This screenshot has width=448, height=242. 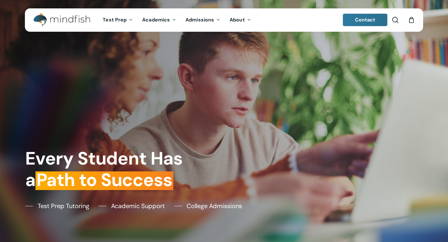 What do you see at coordinates (177, 20) in the screenshot?
I see `nav: Main Menu` at bounding box center [177, 20].